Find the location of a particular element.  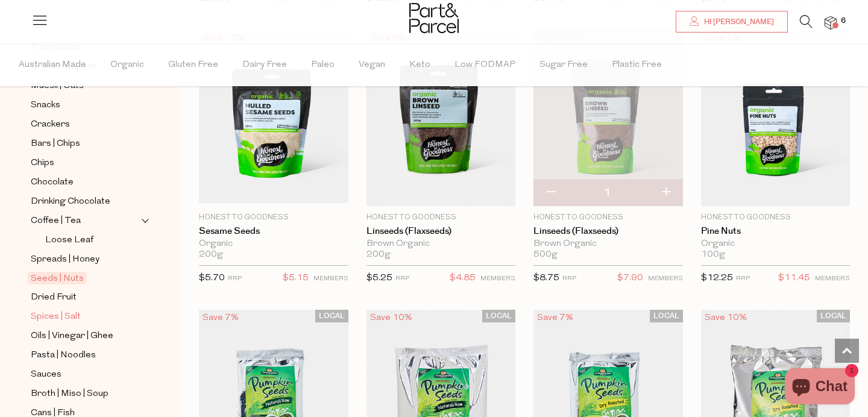

span: $5.15 is located at coordinates (295, 278).